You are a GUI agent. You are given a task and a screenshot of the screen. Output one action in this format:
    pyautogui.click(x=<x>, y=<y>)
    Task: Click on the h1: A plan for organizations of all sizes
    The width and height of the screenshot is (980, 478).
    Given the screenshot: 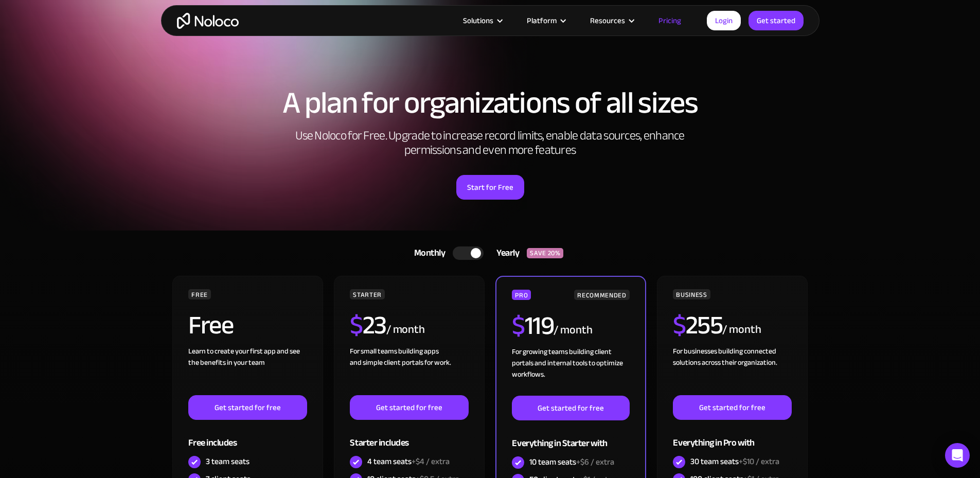 What is the action you would take?
    pyautogui.click(x=490, y=102)
    